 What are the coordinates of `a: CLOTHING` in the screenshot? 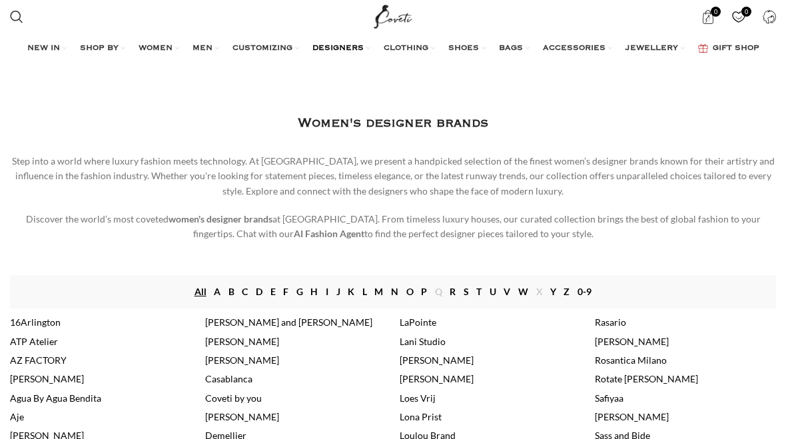 It's located at (409, 49).